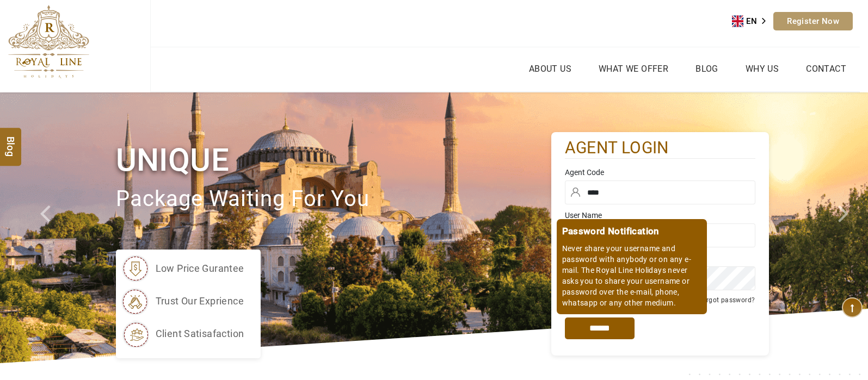 Image resolution: width=868 pixels, height=380 pixels. What do you see at coordinates (706, 69) in the screenshot?
I see `a: Blog` at bounding box center [706, 69].